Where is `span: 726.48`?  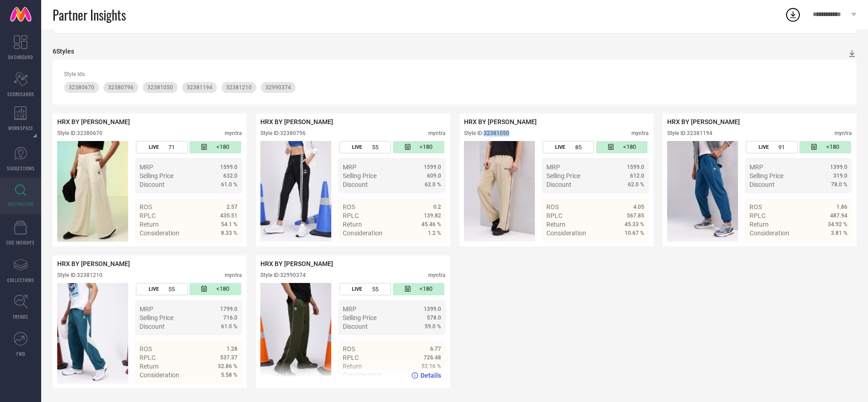 span: 726.48 is located at coordinates (432, 358).